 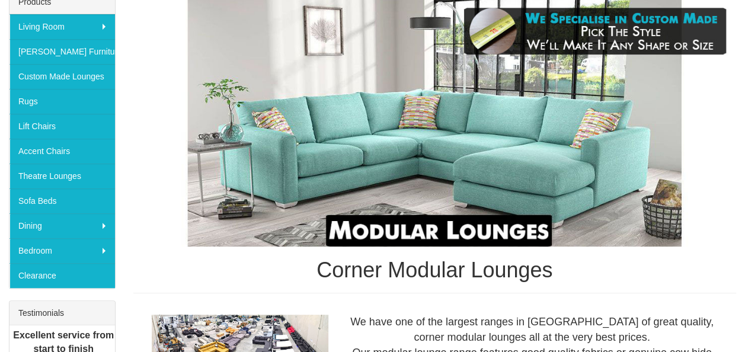 What do you see at coordinates (62, 27) in the screenshot?
I see `a: Living Room` at bounding box center [62, 27].